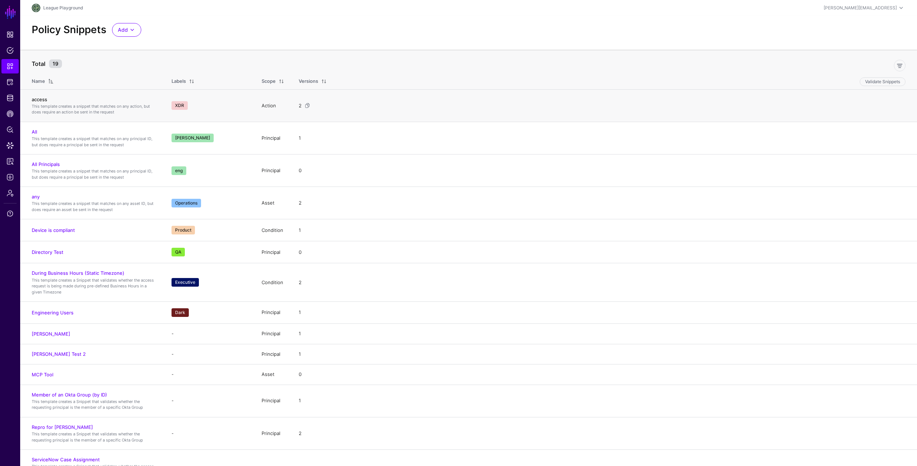  What do you see at coordinates (10, 114) in the screenshot?
I see `a: CAEP Hub` at bounding box center [10, 114].